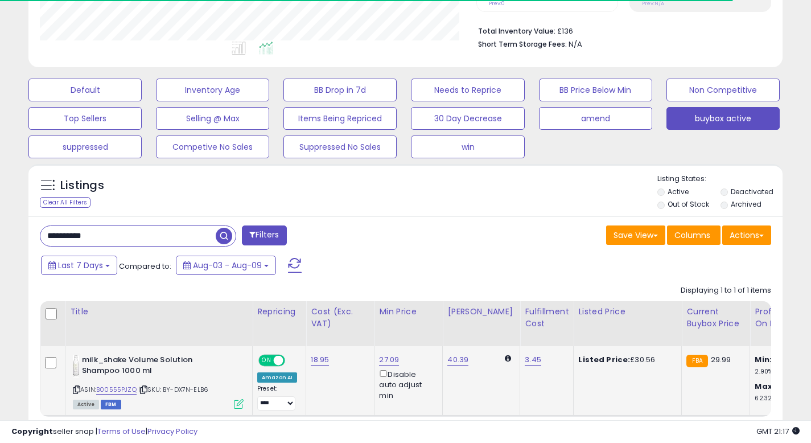 The image size is (811, 443). Describe the element at coordinates (722, 90) in the screenshot. I see `button: Non Competitive` at that location.